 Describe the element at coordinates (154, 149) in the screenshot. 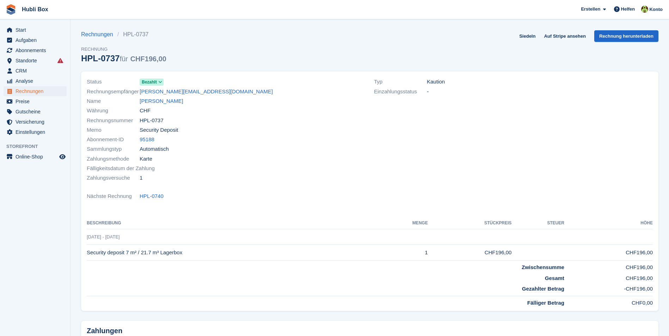

I see `span: Automatisch` at that location.